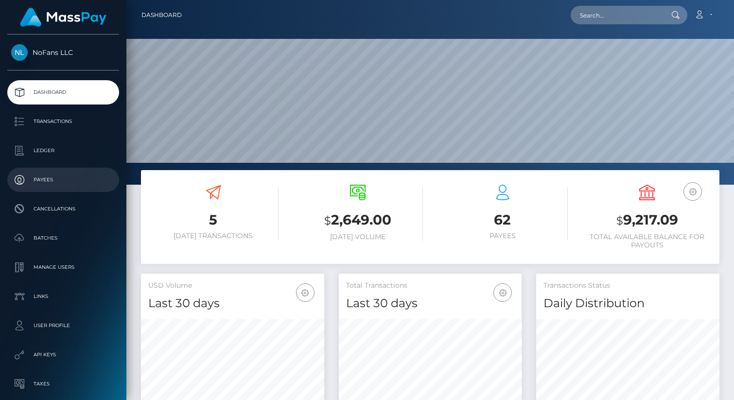  Describe the element at coordinates (63, 296) in the screenshot. I see `a: Links` at that location.